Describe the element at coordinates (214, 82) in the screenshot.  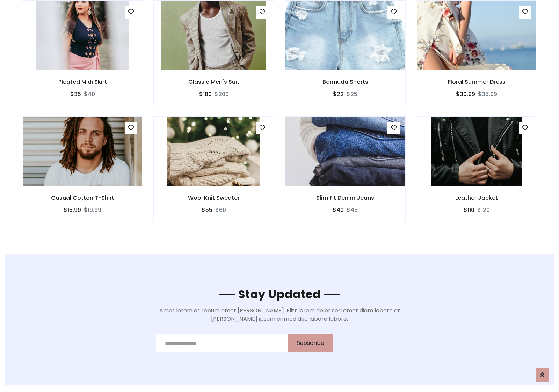
I see `h6: Classic Men's Suit` at that location.